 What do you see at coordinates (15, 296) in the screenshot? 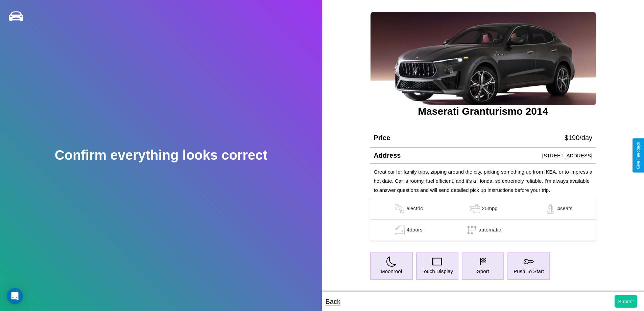
I see `div: Open Intercom Messenger` at bounding box center [15, 296].